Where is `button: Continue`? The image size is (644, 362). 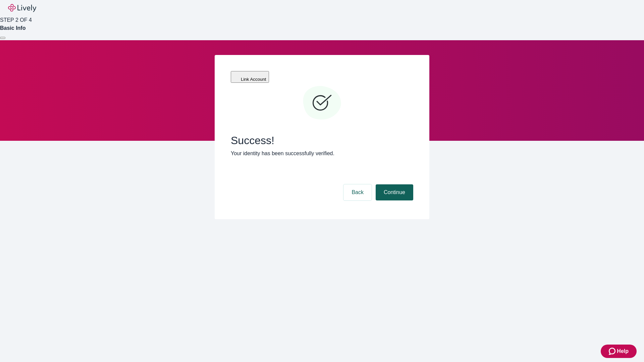
button: Continue is located at coordinates (395, 192).